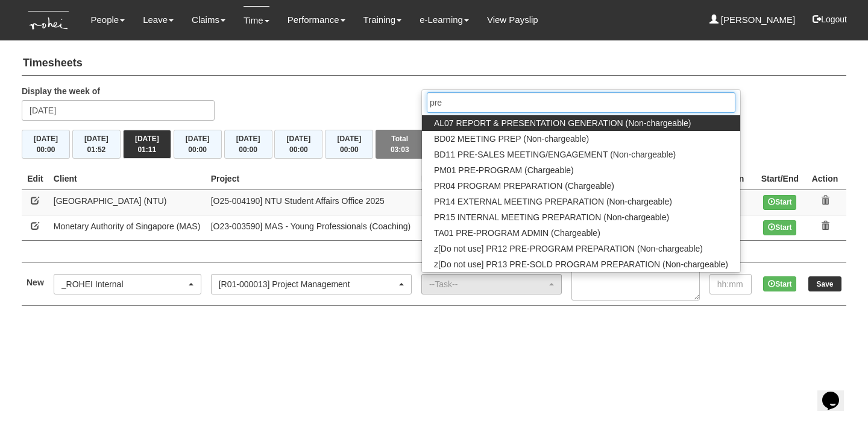 The height and width of the screenshot is (423, 868). Describe the element at coordinates (434, 144) in the screenshot. I see `div: Timesheet Week Summary` at that location.